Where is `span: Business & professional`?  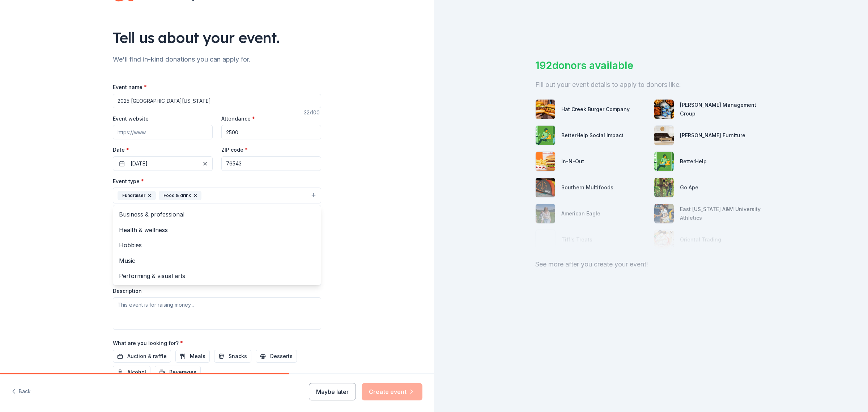
span: Business & professional is located at coordinates (217, 214).